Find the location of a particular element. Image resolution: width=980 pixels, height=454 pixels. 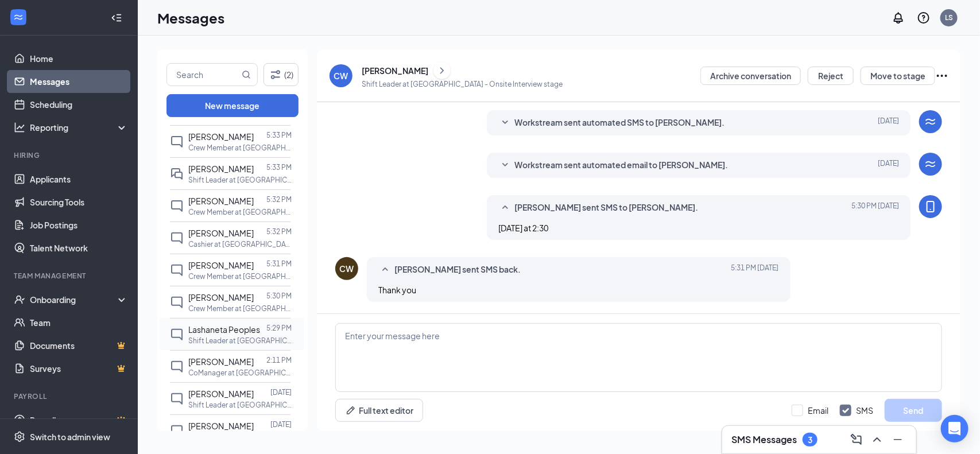

button: Move to stage is located at coordinates (897, 76).